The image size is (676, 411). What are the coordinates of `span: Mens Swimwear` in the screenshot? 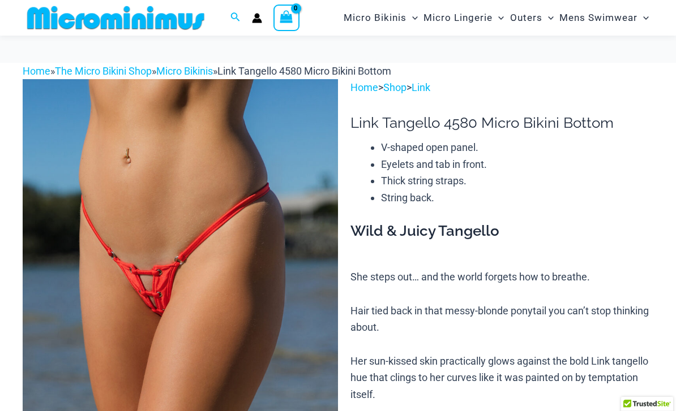 It's located at (598, 18).